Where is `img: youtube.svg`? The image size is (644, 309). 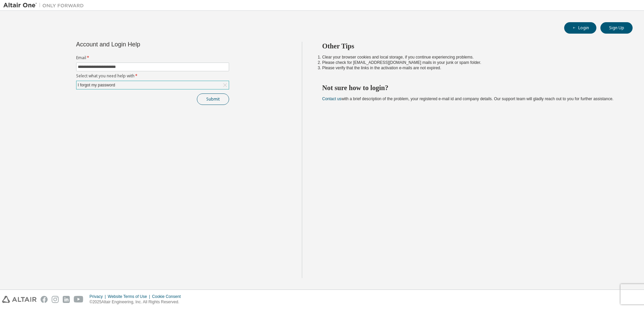
img: youtube.svg is located at coordinates (79, 299).